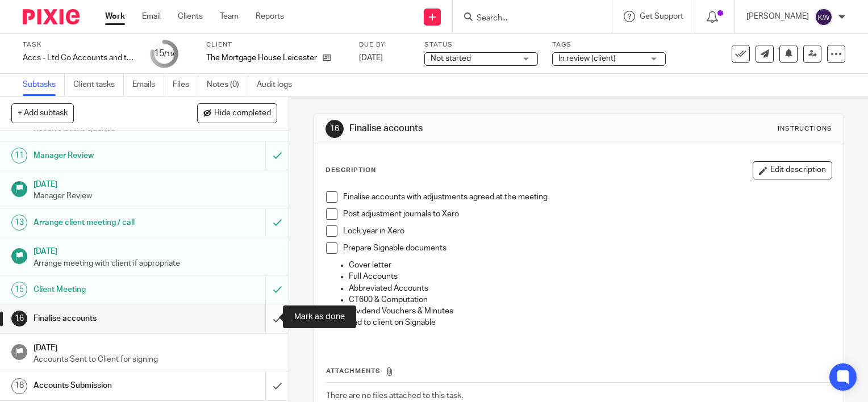 This screenshot has height=402, width=868. What do you see at coordinates (169, 54) in the screenshot?
I see `small: /19` at bounding box center [169, 54].